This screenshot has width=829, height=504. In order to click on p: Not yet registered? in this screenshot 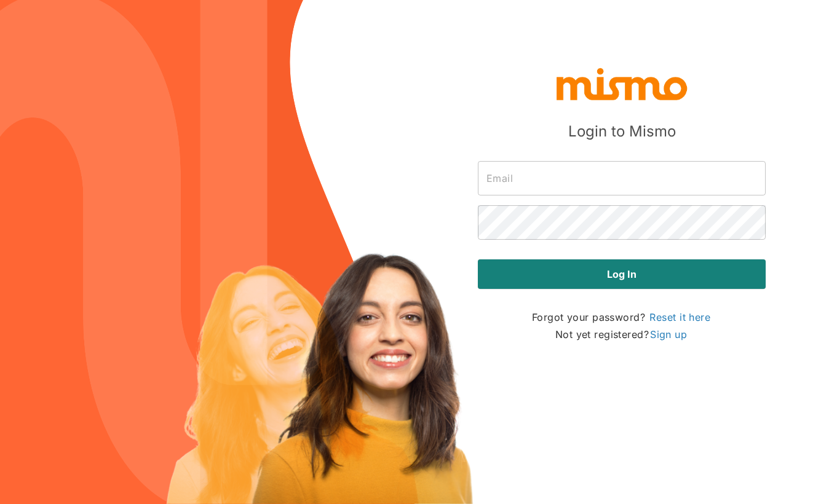, I will do `click(622, 334)`.